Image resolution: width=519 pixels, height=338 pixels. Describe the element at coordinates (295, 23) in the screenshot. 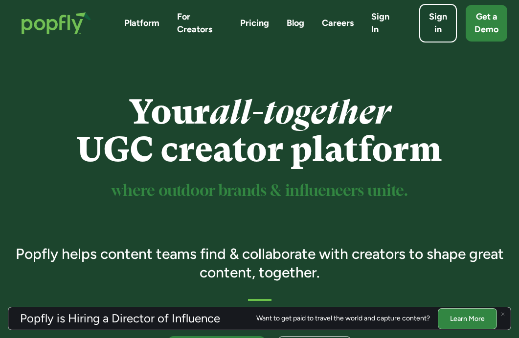

I see `a: Blog` at that location.